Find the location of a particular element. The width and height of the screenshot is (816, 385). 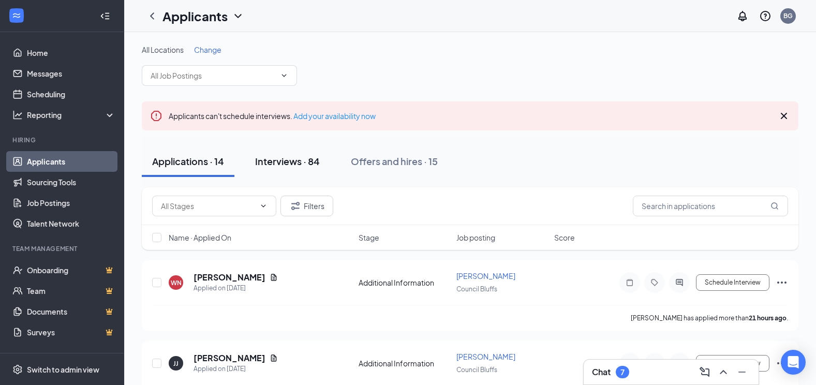

svg: Collapse is located at coordinates (105, 16).